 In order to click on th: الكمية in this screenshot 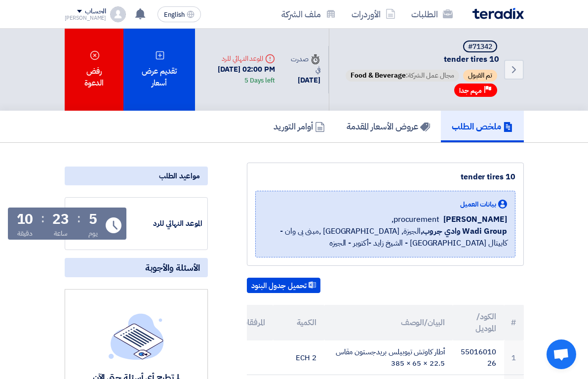, I will do `click(299, 323)`.